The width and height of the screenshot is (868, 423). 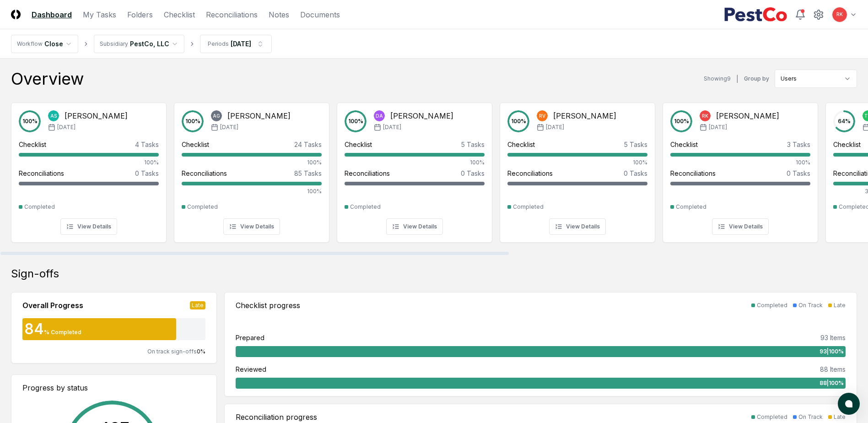 What do you see at coordinates (308, 144) in the screenshot?
I see `div: 24 Tasks` at bounding box center [308, 144].